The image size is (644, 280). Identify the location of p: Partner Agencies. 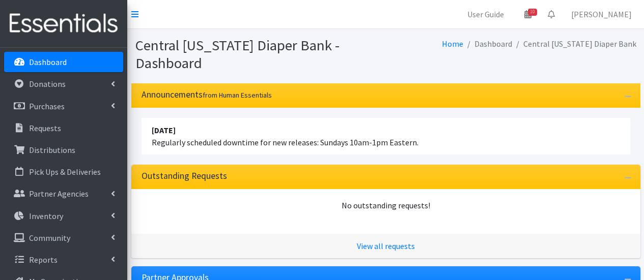
(59, 194).